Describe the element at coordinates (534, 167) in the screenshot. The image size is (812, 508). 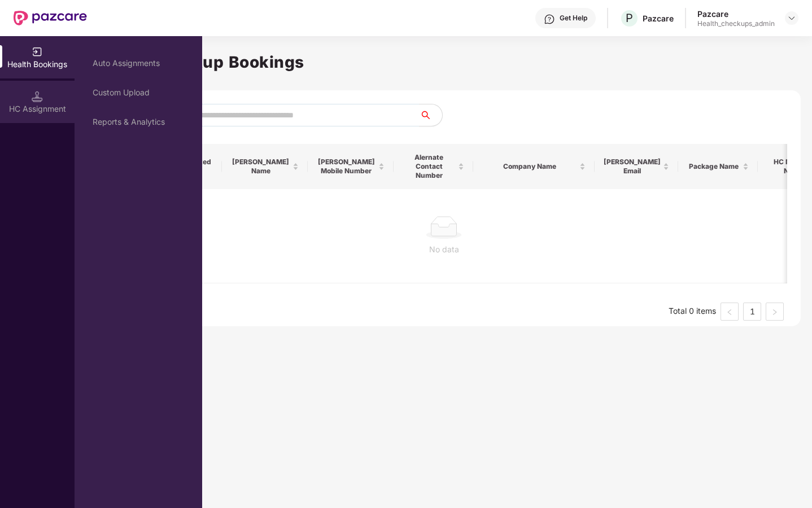
I see `th: Company Name` at that location.